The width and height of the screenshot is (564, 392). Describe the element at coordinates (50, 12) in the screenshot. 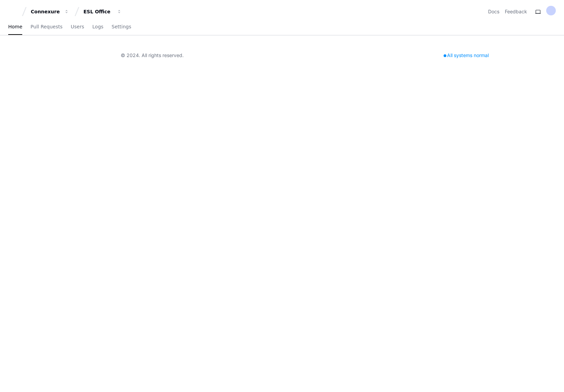

I see `button: Connexure` at that location.